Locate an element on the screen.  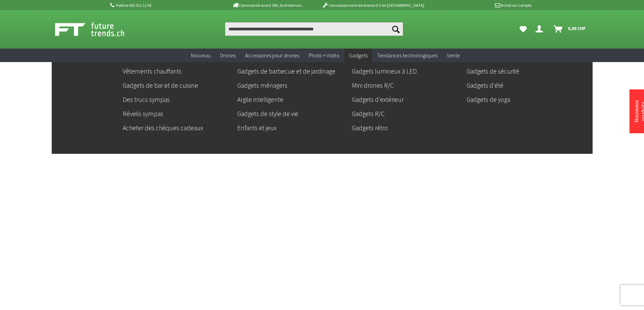
a: Boutique Futuretrends - aller à la page d'accueil is located at coordinates (97, 30).